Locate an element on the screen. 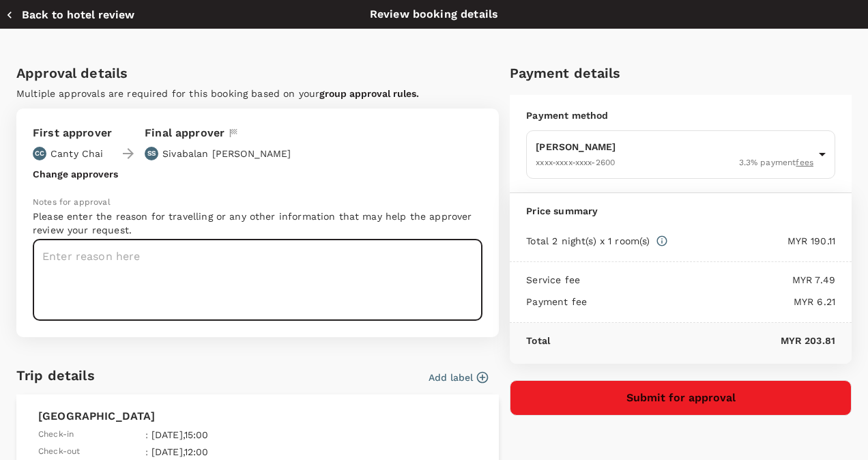 Image resolution: width=868 pixels, height=460 pixels. span: Check-out is located at coordinates (58, 451).